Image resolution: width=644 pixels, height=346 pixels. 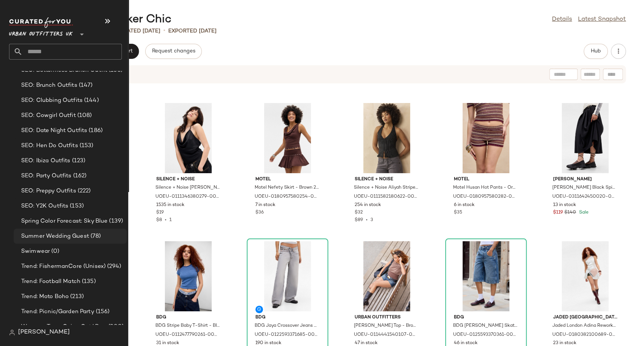 I want to click on span: SEO: Preppy Outfits, so click(x=49, y=191).